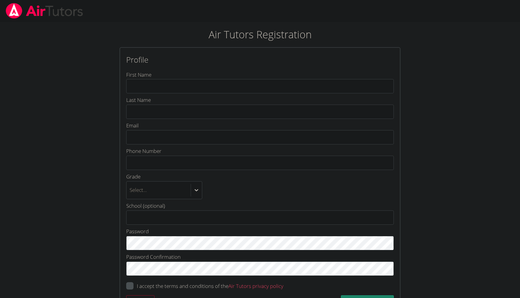 The image size is (520, 298). I want to click on img: airtutors_banner-c4298cdbf04f3fff15de1276eac7730deb9818008684d7c2e4769d2f7ddbe033.png, so click(44, 11).